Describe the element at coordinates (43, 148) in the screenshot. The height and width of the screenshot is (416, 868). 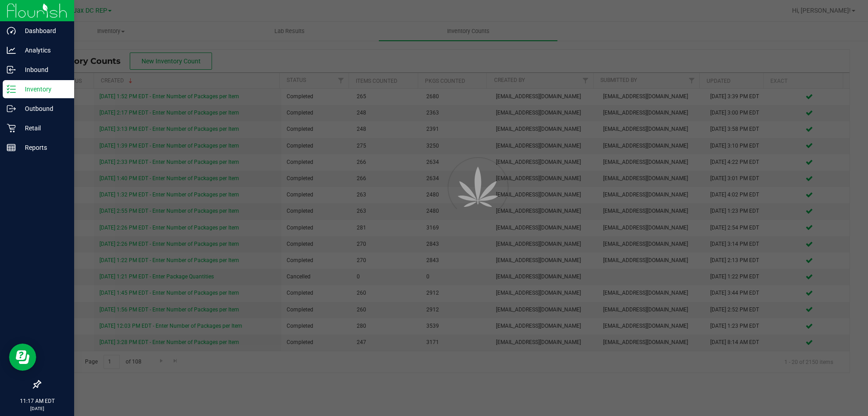
I see `p: Reports` at that location.